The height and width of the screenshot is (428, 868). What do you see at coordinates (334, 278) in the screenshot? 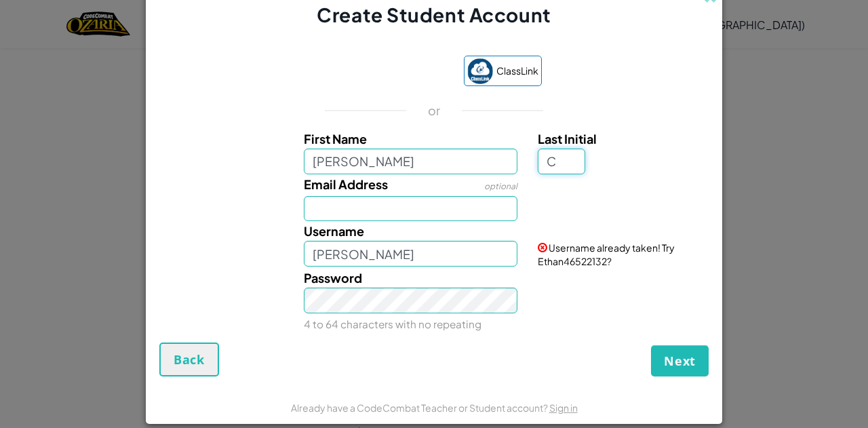
I see `span: Password` at bounding box center [334, 278].